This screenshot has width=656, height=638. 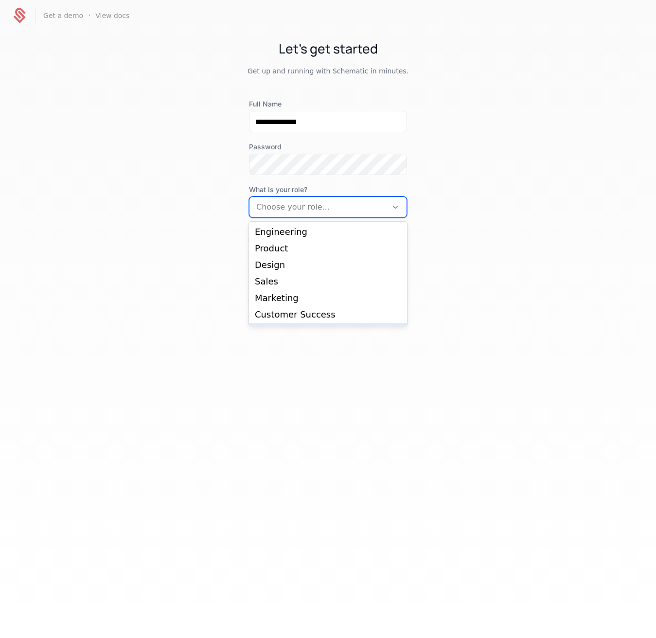 What do you see at coordinates (328, 282) in the screenshot?
I see `div: Sales` at bounding box center [328, 282].